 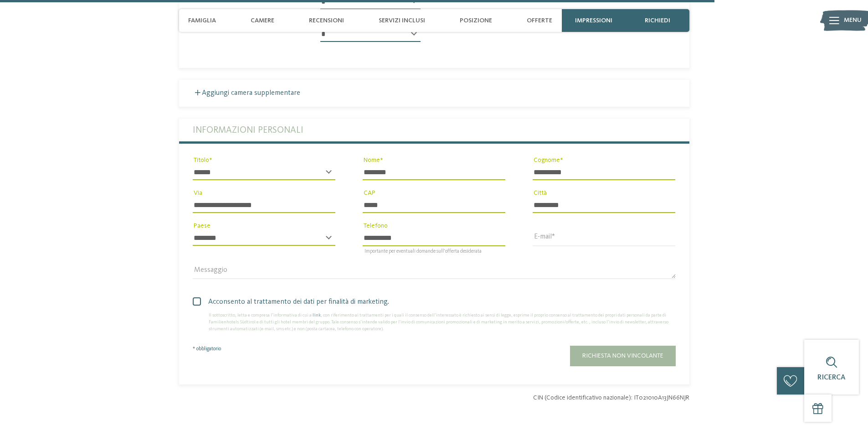 What do you see at coordinates (476, 21) in the screenshot?
I see `span: Posizione` at bounding box center [476, 21].